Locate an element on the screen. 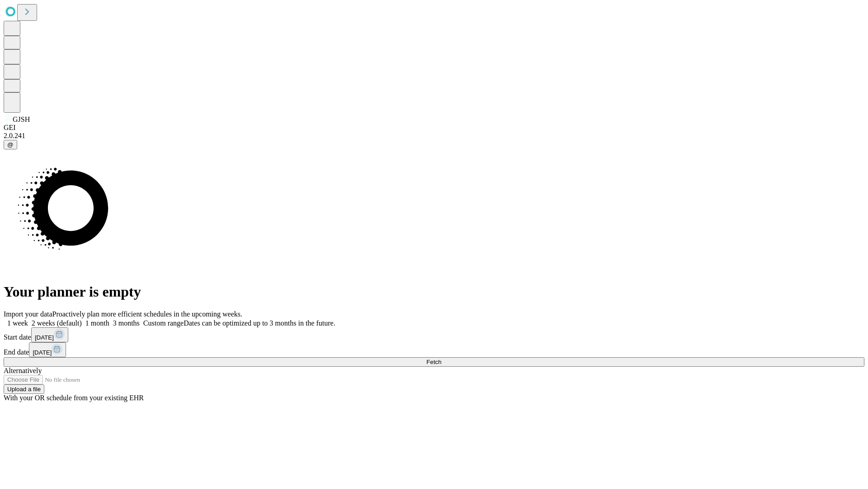 The image size is (868, 489). span: Custom range is located at coordinates (163, 323).